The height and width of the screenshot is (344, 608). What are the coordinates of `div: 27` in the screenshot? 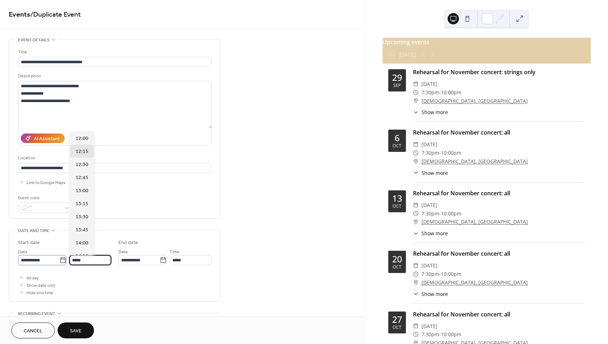 It's located at (397, 319).